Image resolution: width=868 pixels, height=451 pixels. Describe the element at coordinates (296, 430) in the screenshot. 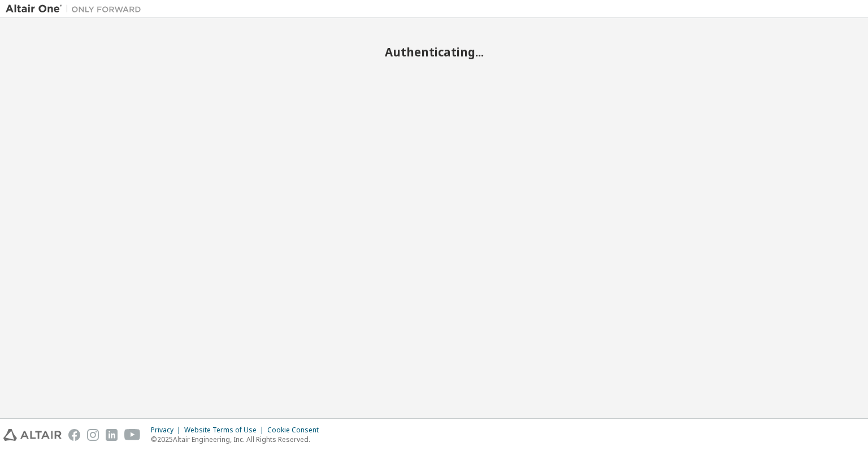

I see `div: Cookie Consent` at that location.